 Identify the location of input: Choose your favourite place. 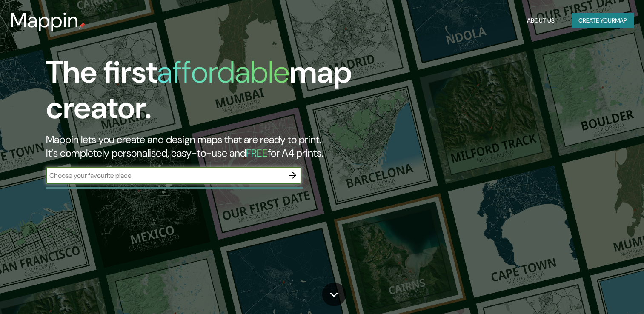
(165, 175).